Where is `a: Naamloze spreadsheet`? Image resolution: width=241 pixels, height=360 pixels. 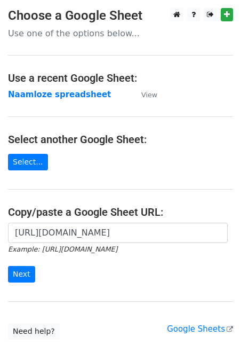
a: Naamloze spreadsheet is located at coordinates (59, 94).